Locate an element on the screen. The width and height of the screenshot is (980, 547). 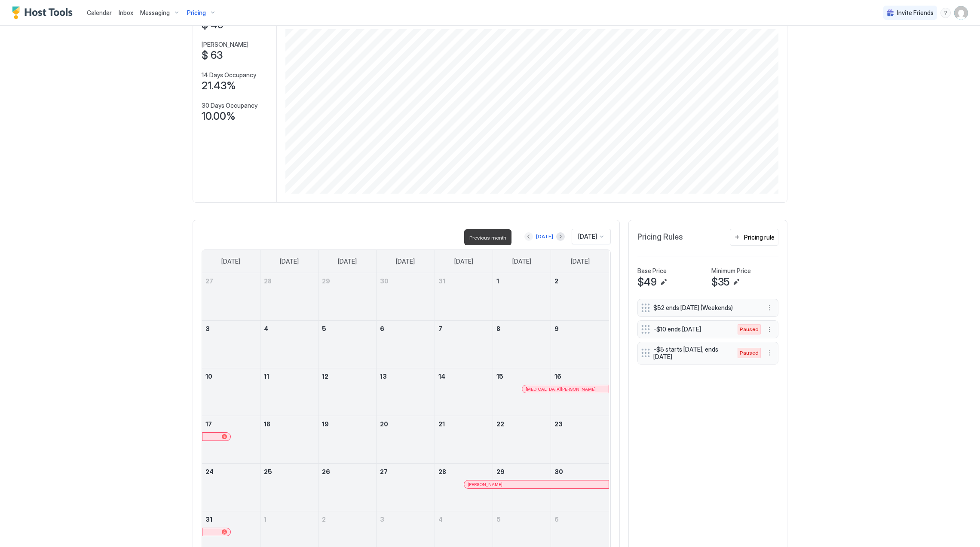
a: Host Tools Logo is located at coordinates (44, 13).